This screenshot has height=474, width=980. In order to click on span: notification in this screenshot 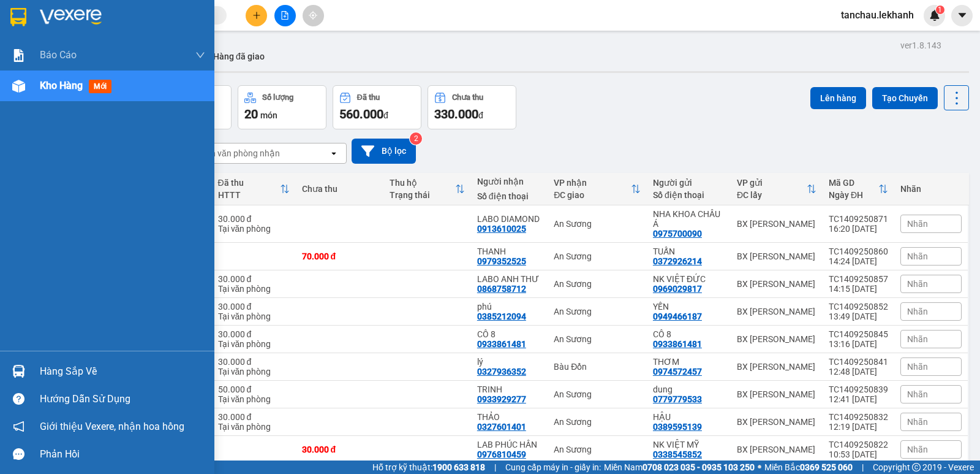, I will do `click(18, 426)`.